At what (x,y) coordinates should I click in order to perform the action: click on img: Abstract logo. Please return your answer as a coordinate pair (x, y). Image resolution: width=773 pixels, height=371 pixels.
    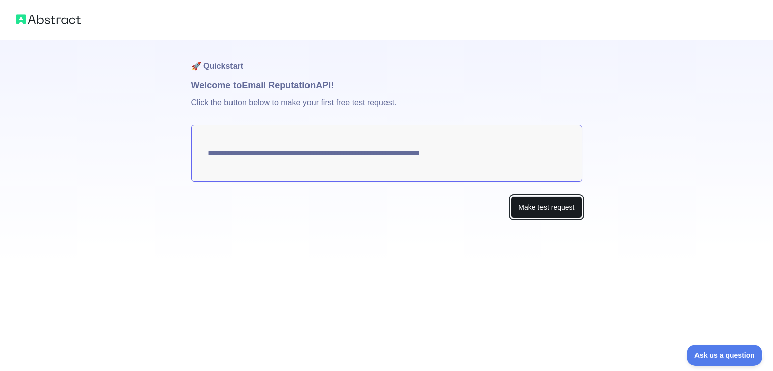
    Looking at the image, I should click on (48, 19).